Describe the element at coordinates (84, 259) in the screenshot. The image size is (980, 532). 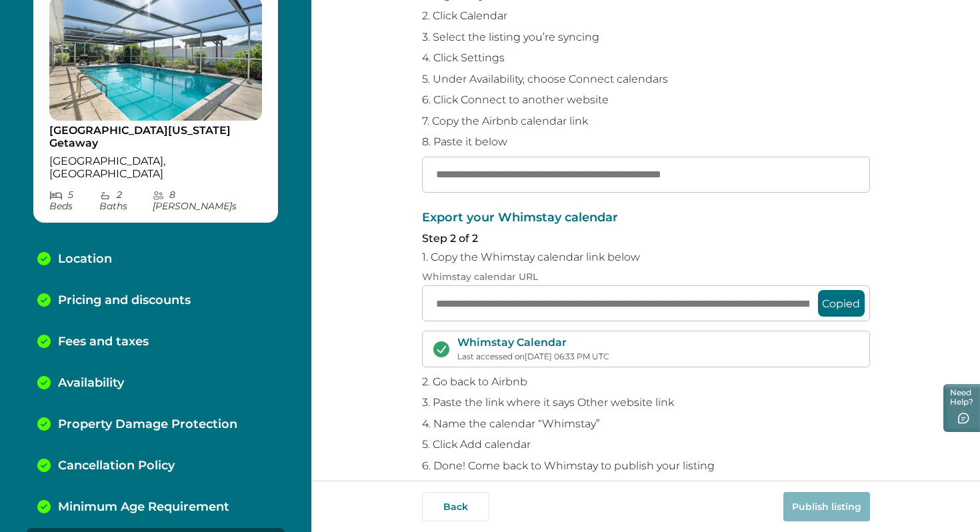
I see `p: Location` at that location.